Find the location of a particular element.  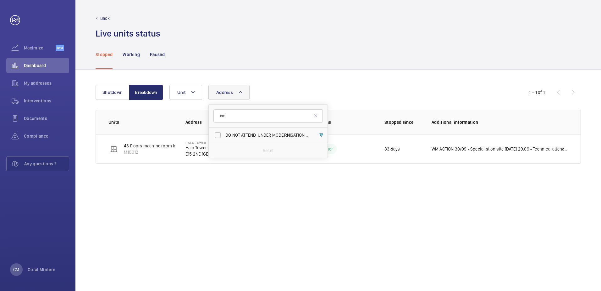

button: Unit is located at coordinates (186, 92).